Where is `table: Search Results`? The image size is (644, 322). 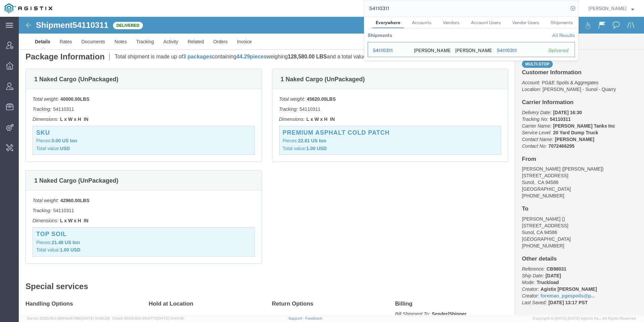 table: Search Results is located at coordinates (473, 44).